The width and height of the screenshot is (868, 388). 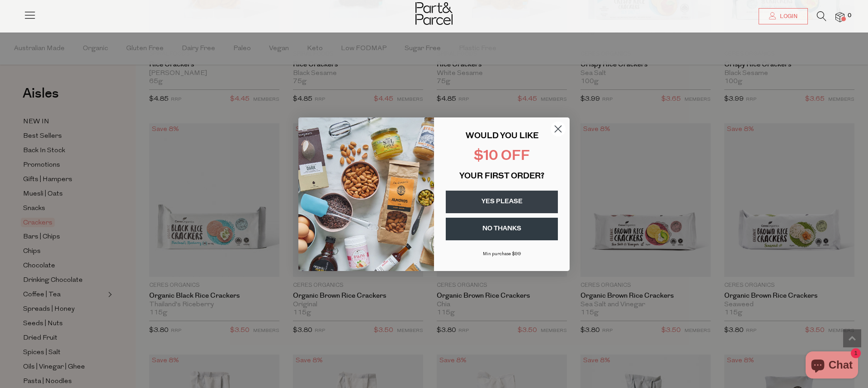 I want to click on button: Close dialog, so click(x=558, y=129).